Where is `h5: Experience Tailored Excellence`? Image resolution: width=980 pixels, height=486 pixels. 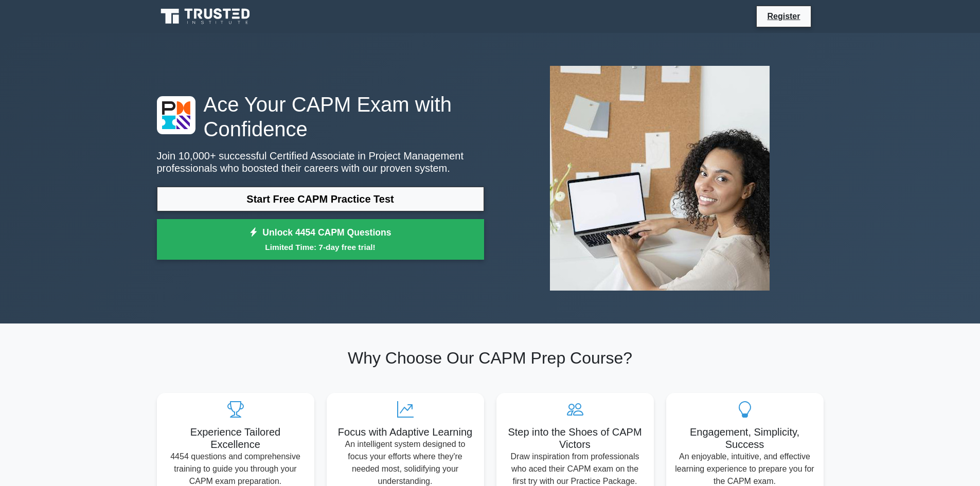 h5: Experience Tailored Excellence is located at coordinates (236, 438).